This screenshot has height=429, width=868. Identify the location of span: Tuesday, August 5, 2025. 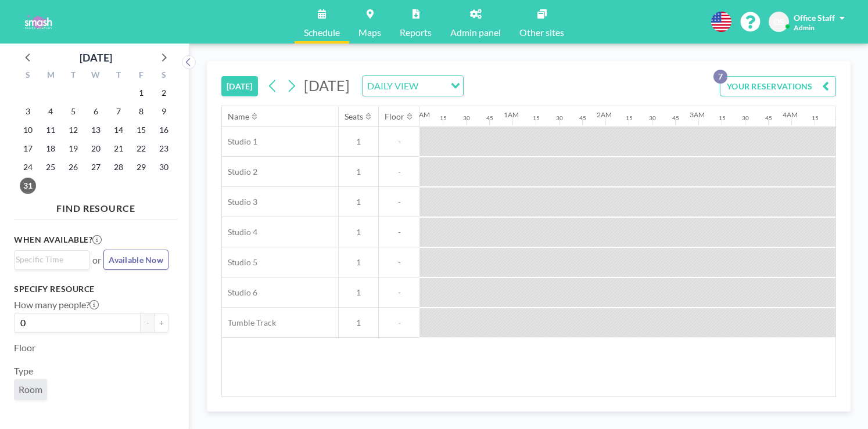
(73, 111).